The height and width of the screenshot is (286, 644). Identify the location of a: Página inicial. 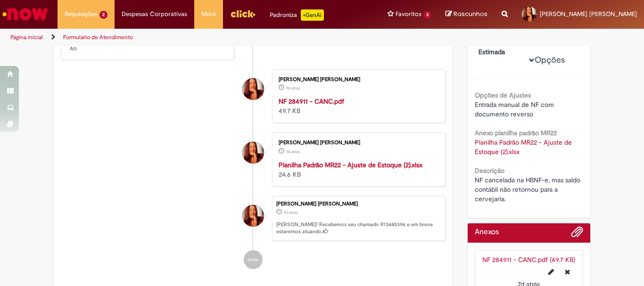
(26, 37).